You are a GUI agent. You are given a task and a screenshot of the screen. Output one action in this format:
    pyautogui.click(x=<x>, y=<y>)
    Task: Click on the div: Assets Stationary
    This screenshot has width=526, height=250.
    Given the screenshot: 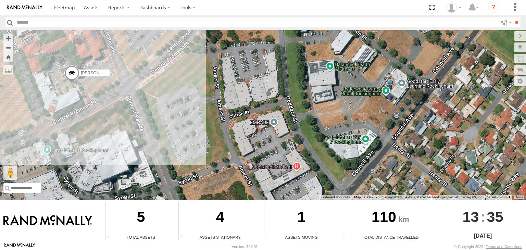 What is the action you would take?
    pyautogui.click(x=220, y=237)
    